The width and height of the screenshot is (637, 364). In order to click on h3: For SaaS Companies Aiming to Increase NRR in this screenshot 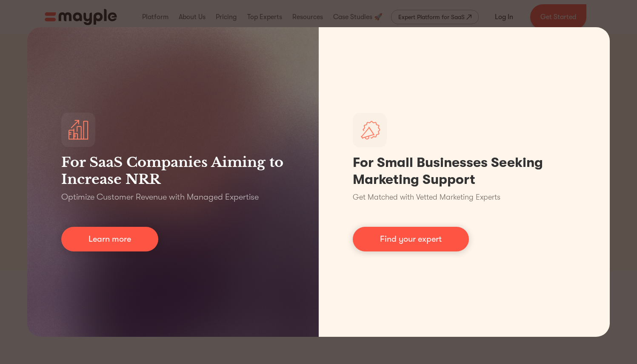, I will do `click(173, 171)`.